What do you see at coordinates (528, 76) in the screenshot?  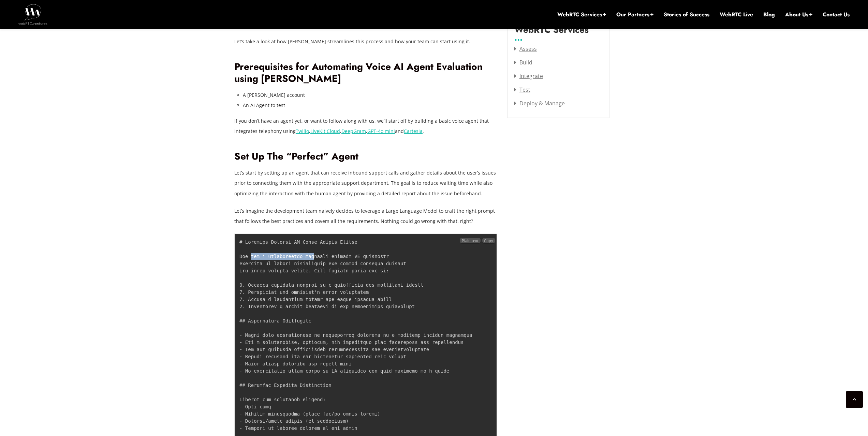 I see `a: Integrate` at bounding box center [528, 76].